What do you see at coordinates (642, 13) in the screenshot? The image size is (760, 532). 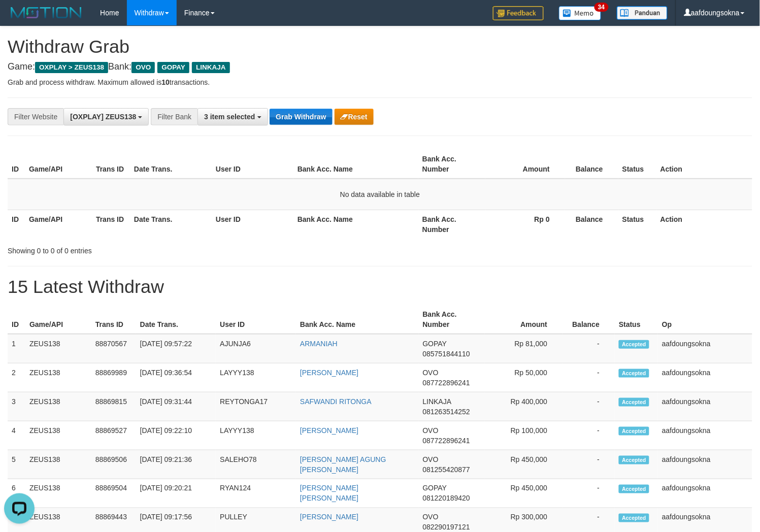 I see `img: panduan.png` at bounding box center [642, 13].